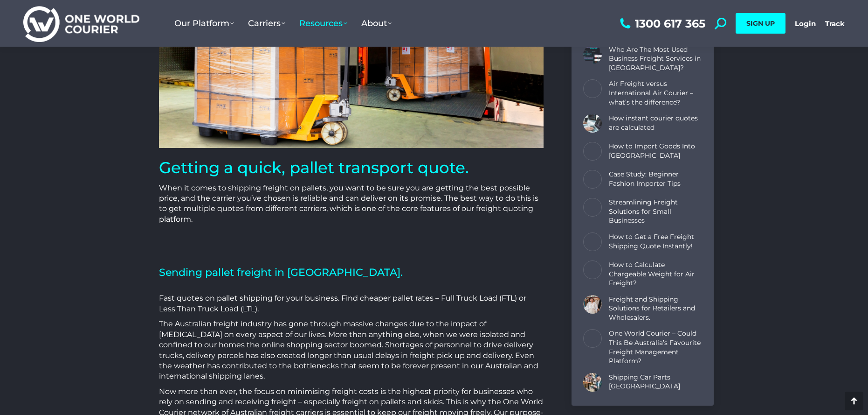 The width and height of the screenshot is (868, 415). I want to click on span: Carriers, so click(267, 24).